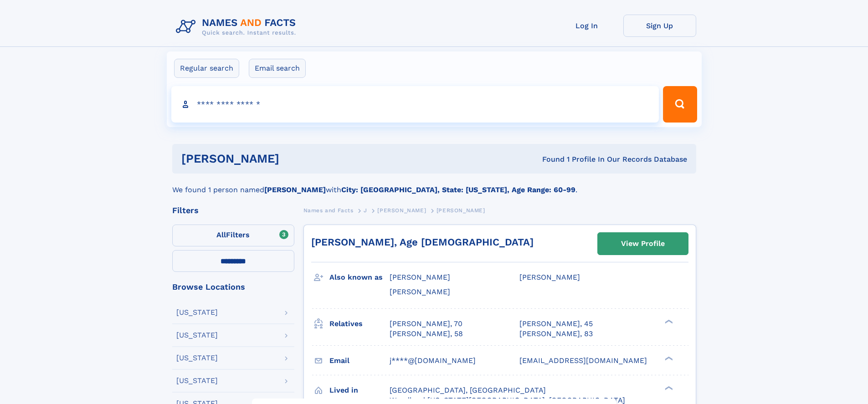 Image resolution: width=868 pixels, height=404 pixels. I want to click on span: All, so click(221, 234).